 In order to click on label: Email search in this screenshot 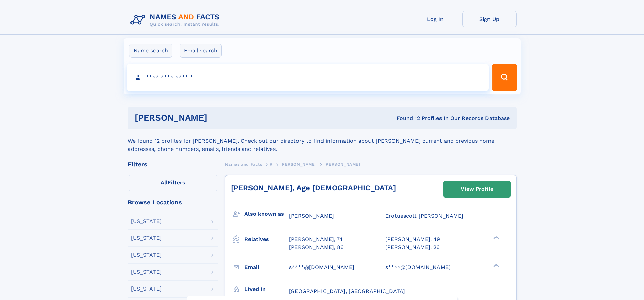, I will do `click(201, 51)`.